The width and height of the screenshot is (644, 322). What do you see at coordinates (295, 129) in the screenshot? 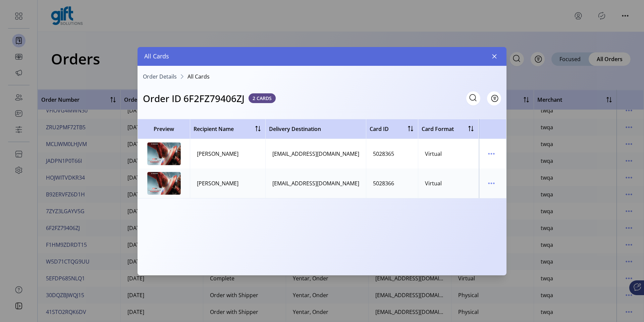
I see `span: Delivery Destination` at bounding box center [295, 129].